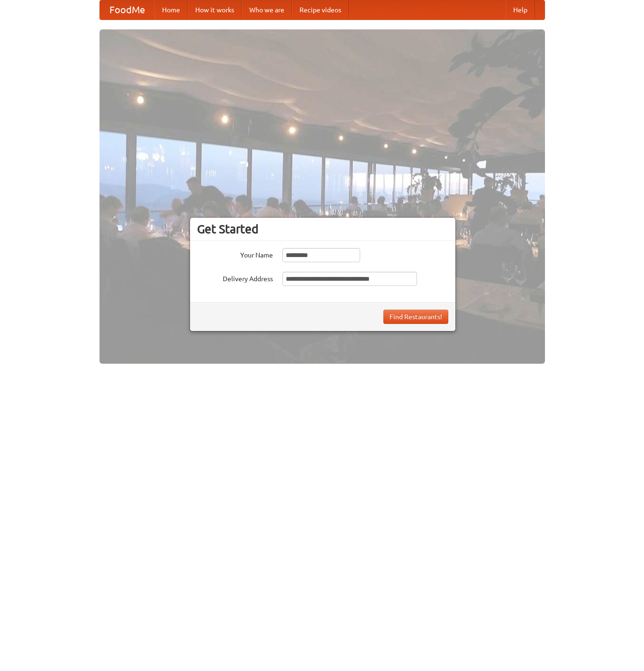 The image size is (644, 671). Describe the element at coordinates (235, 277) in the screenshot. I see `label: Delivery Address` at that location.